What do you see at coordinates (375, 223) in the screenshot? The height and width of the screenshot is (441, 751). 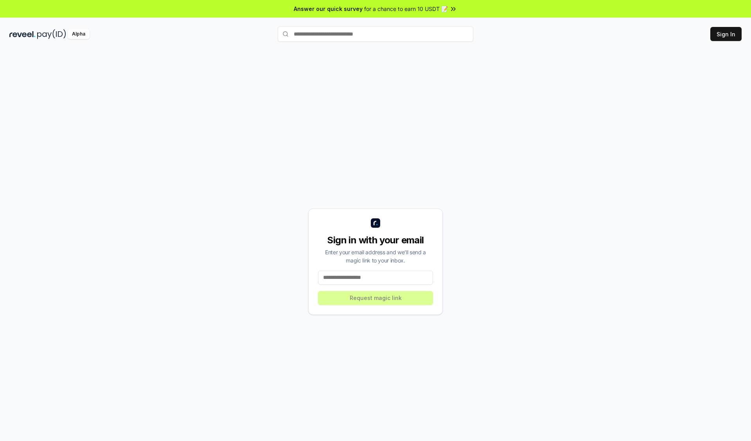 I see `img: logo_small` at bounding box center [375, 223].